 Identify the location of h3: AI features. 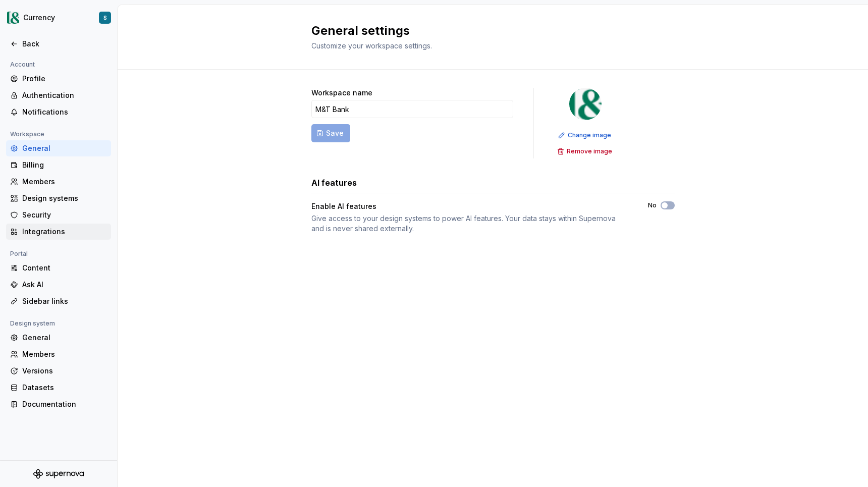
(334, 183).